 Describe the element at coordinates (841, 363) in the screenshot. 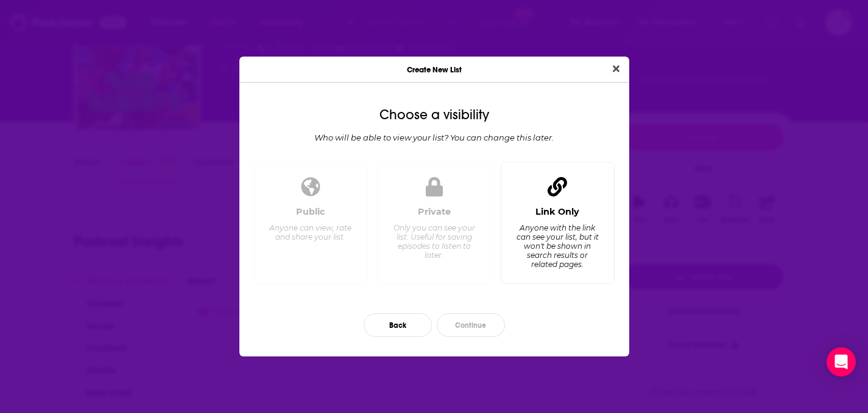

I see `div: Open Intercom Messenger` at that location.